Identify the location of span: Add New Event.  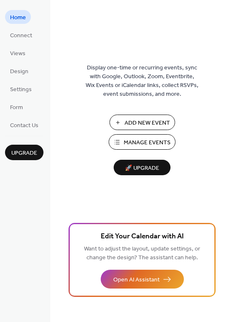
(147, 123).